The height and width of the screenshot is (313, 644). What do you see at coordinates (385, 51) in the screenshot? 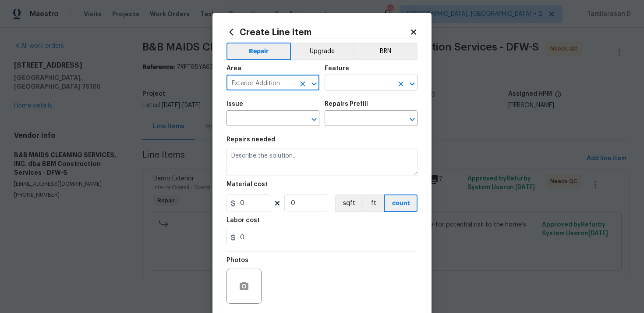
I see `button: BRN` at bounding box center [385, 51].